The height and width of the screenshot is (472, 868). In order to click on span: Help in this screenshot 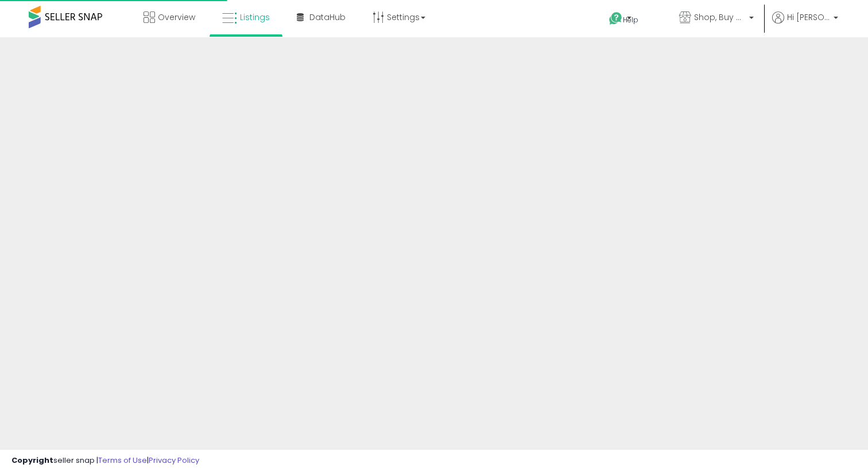, I will do `click(630, 20)`.